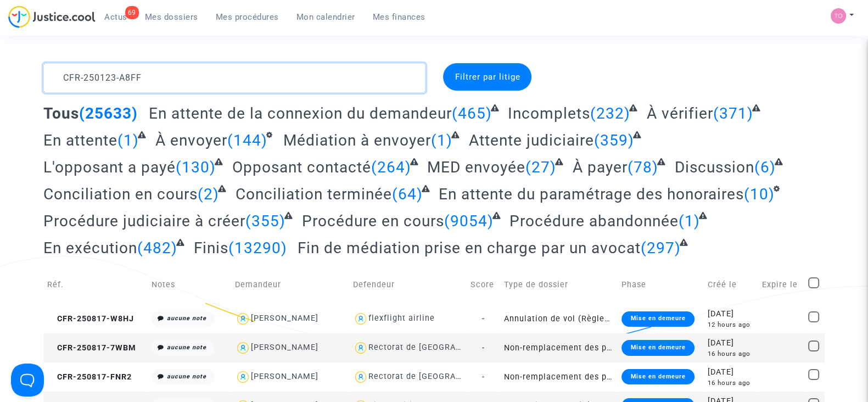 This screenshot has height=402, width=868. I want to click on span: CFR-250817-7WBM, so click(92, 348).